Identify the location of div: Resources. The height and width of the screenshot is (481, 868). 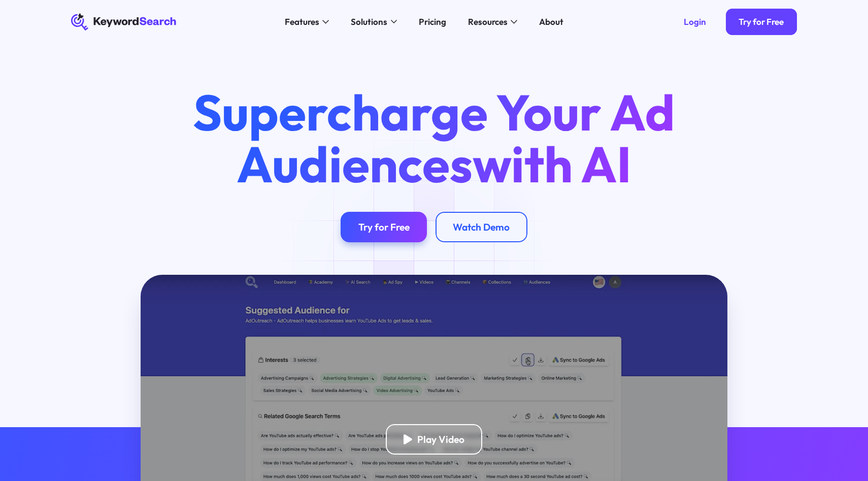
(488, 22).